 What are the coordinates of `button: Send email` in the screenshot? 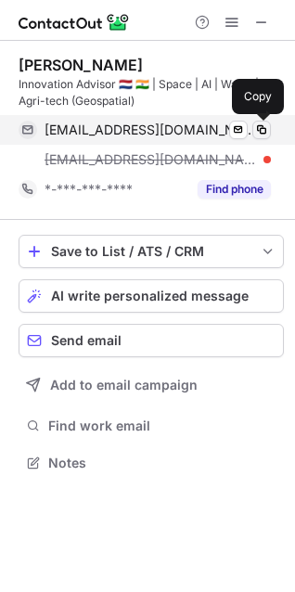 It's located at (151, 341).